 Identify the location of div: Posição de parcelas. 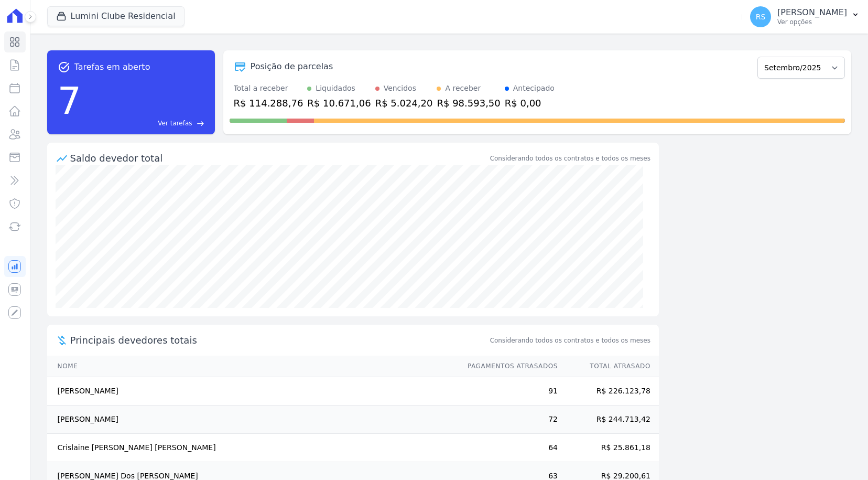
(292, 67).